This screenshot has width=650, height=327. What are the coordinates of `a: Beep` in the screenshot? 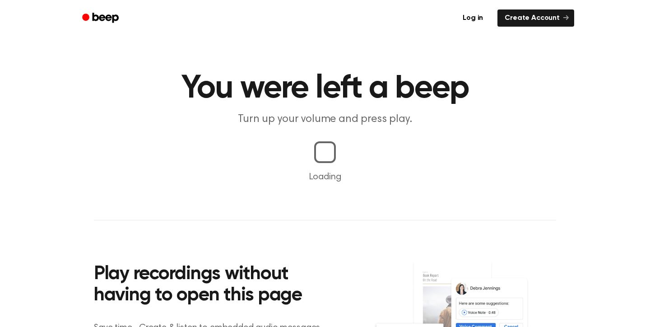 It's located at (101, 18).